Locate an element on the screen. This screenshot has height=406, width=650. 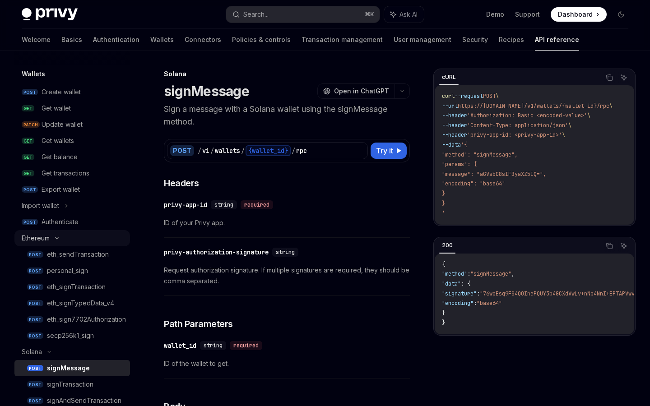
a: Support is located at coordinates (527, 14).